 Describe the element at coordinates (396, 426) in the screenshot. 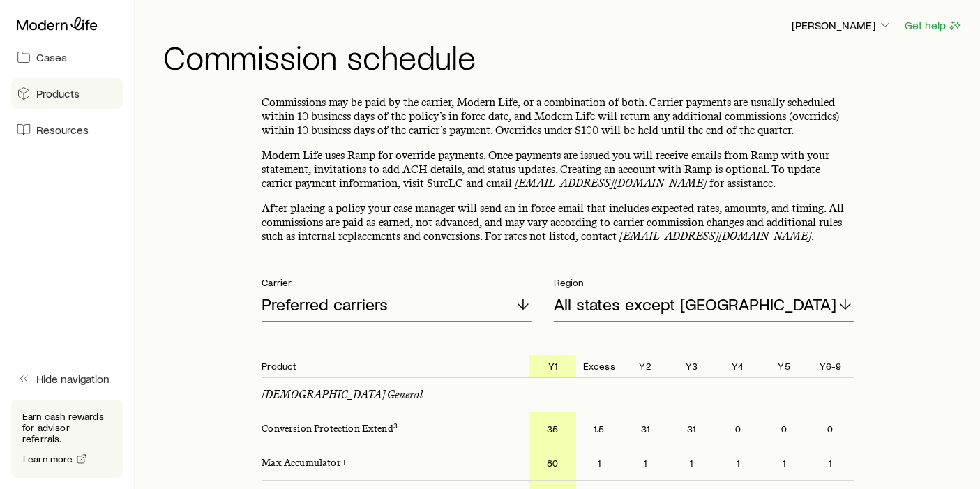

I see `sup: 3` at that location.